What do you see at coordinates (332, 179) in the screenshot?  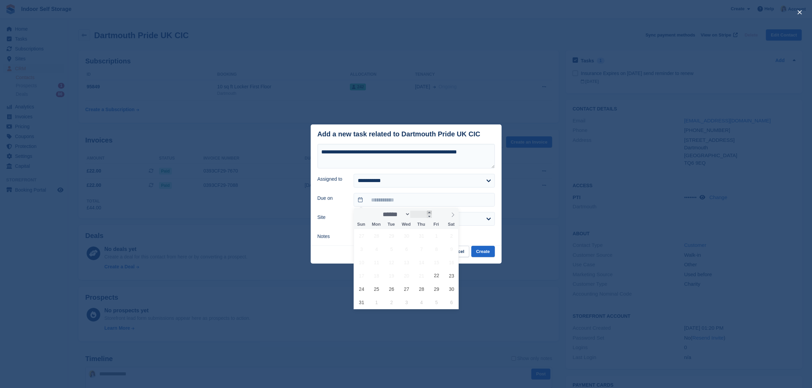 I see `label: Assigned to` at bounding box center [332, 179].